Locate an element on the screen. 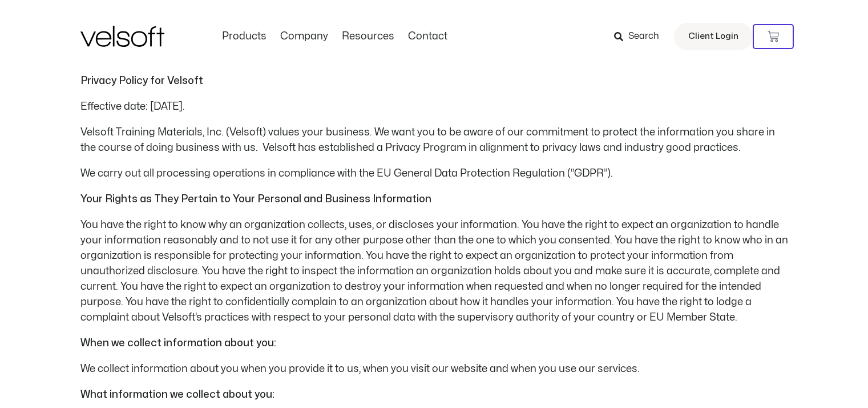 This screenshot has height=408, width=868. a: Search is located at coordinates (640, 37).